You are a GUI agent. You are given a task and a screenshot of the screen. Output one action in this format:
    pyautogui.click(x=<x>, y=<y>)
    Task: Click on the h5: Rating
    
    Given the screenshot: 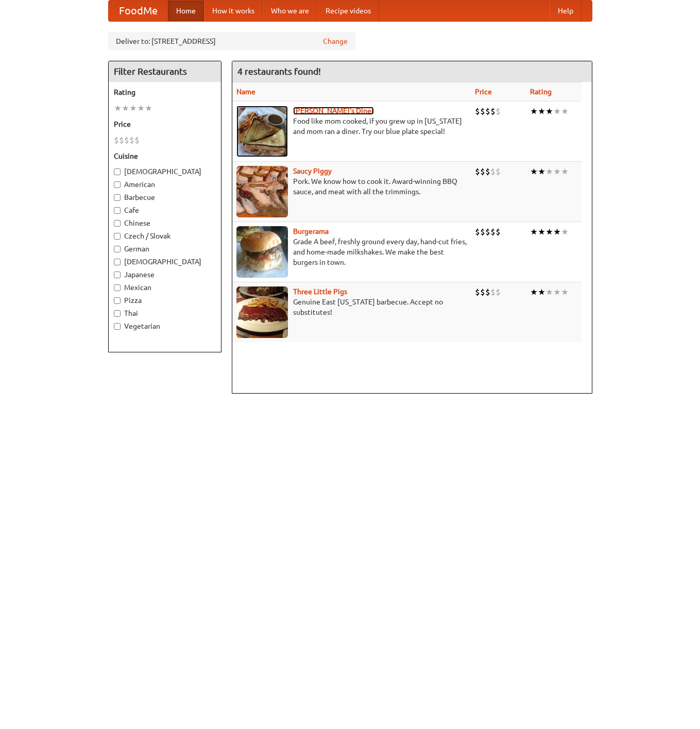 What is the action you would take?
    pyautogui.click(x=165, y=92)
    